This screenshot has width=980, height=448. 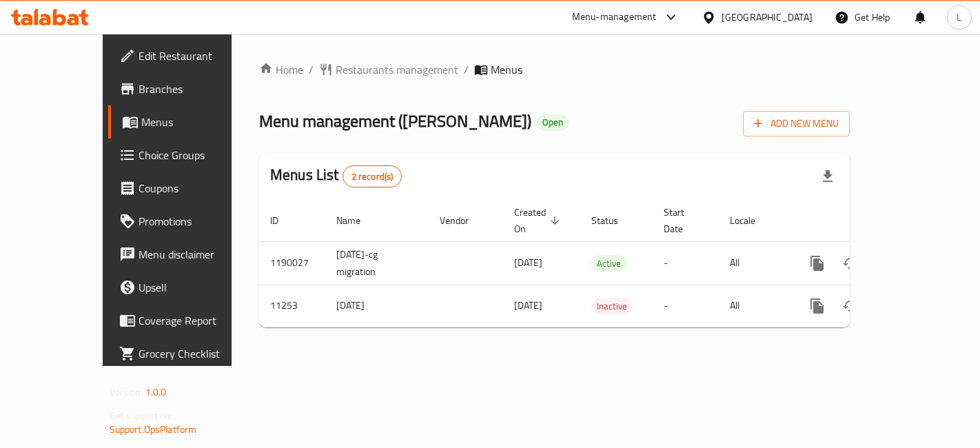 What do you see at coordinates (751, 221) in the screenshot?
I see `span: Locale` at bounding box center [751, 221].